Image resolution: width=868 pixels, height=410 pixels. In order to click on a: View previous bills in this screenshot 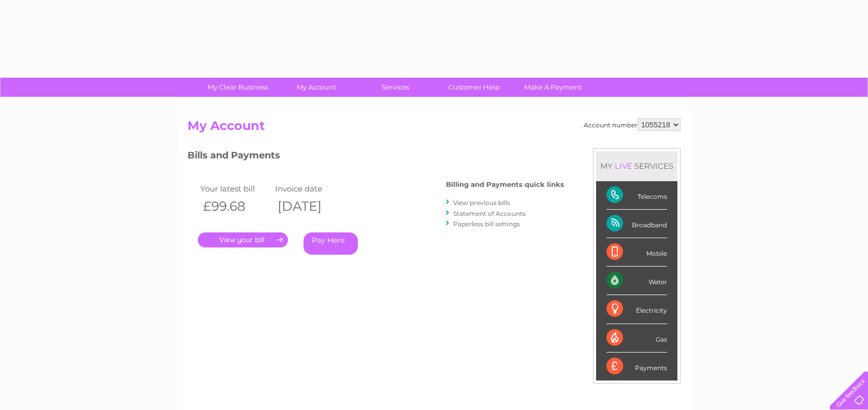, I will do `click(481, 203)`.